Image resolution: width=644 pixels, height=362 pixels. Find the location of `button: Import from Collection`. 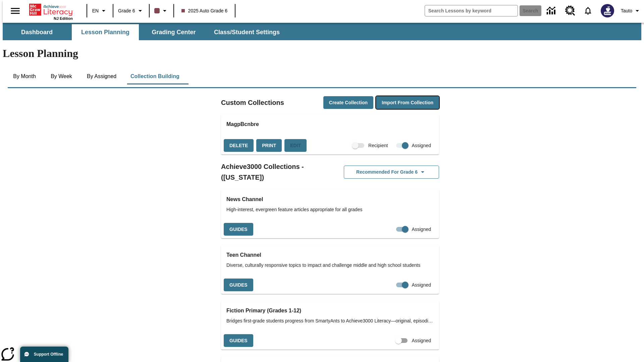

button: Import from Collection is located at coordinates (407, 102).